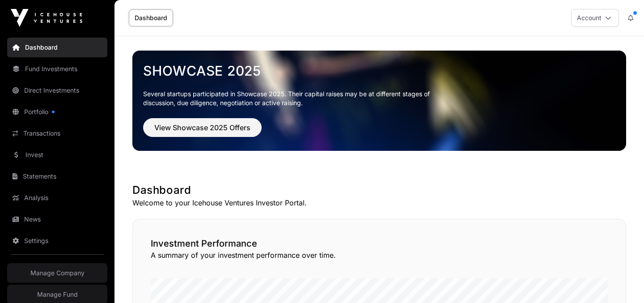 The image size is (644, 303). Describe the element at coordinates (380, 190) in the screenshot. I see `h1: Dashboard` at that location.